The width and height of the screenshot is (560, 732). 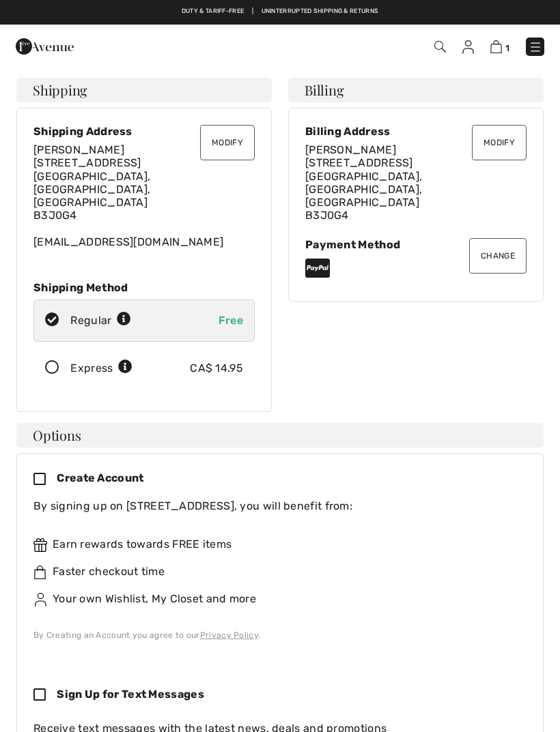 What do you see at coordinates (274, 545) in the screenshot?
I see `div: Earn rewards towards FREE items` at bounding box center [274, 545].